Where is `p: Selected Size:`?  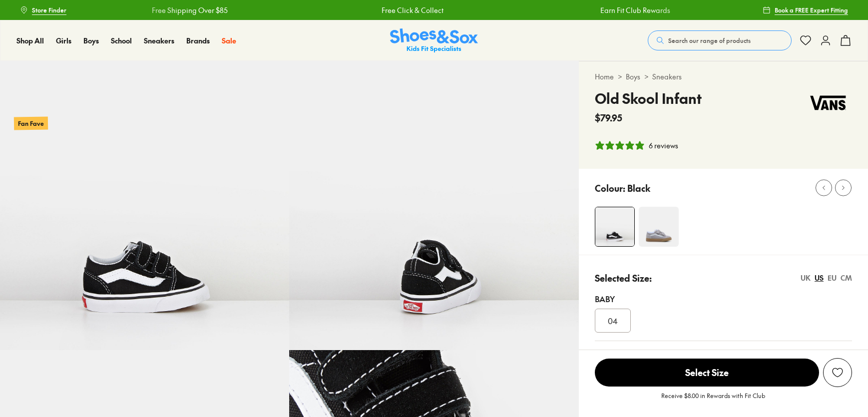
p: Selected Size: is located at coordinates (623, 277).